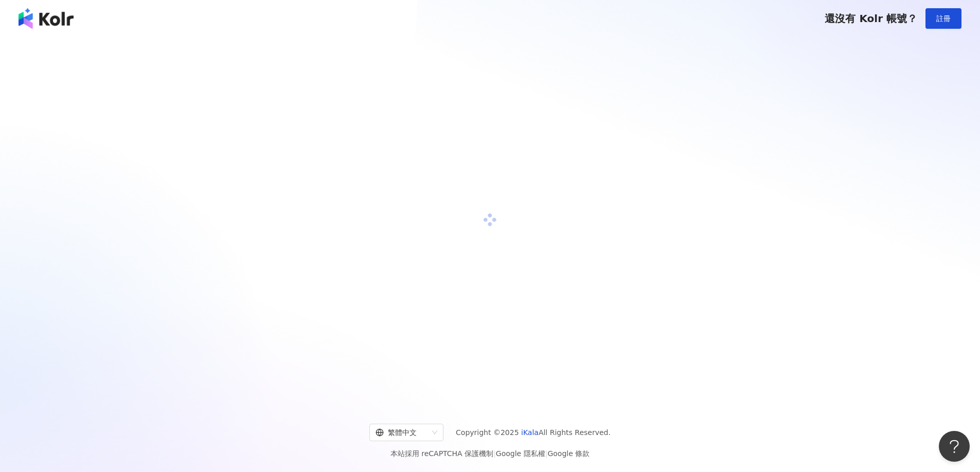  I want to click on span: 本站採用 reCAPTCHA 保護機制, so click(489, 454).